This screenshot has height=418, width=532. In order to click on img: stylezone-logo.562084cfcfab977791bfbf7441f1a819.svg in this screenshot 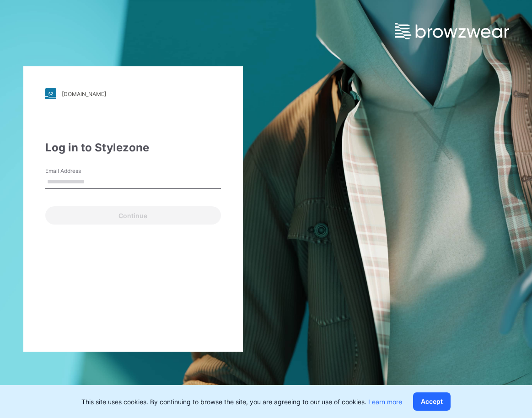, I will do `click(51, 94)`.